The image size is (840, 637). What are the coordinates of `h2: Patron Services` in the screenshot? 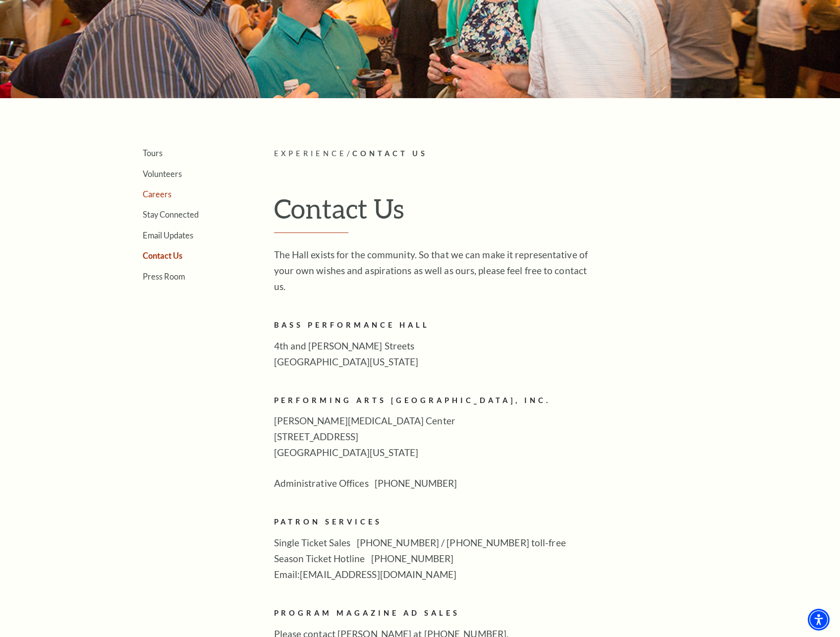 It's located at (436, 522).